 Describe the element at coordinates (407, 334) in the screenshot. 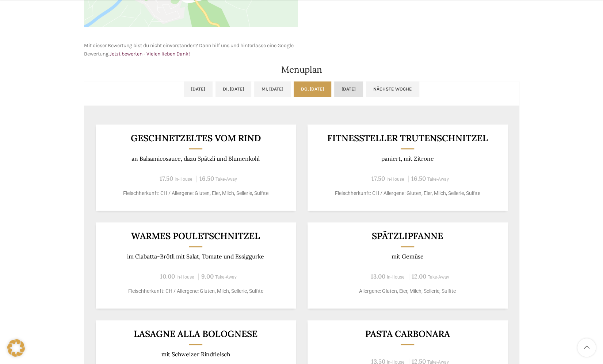

I see `h3: Pasta Carbonara` at that location.